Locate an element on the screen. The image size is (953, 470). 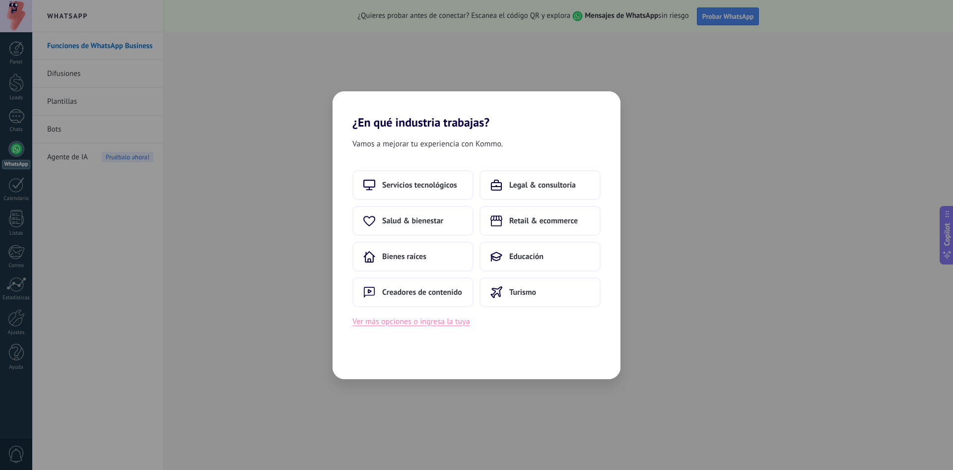
span: Servicios tecnológicos is located at coordinates (419, 185).